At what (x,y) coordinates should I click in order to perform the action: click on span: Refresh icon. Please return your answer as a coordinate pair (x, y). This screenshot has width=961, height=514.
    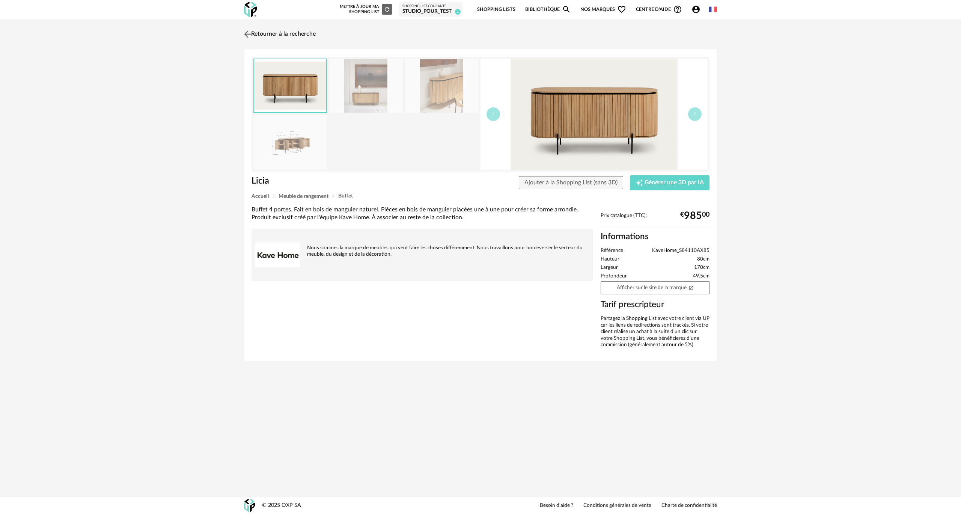
    Looking at the image, I should click on (387, 9).